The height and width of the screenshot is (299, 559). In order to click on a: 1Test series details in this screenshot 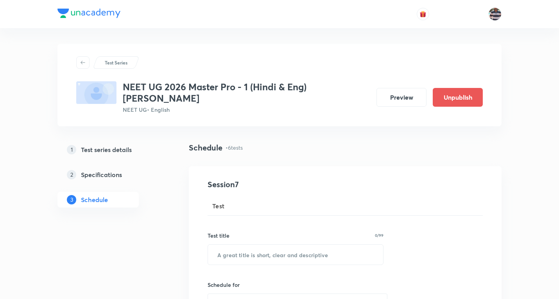, I will do `click(111, 150)`.